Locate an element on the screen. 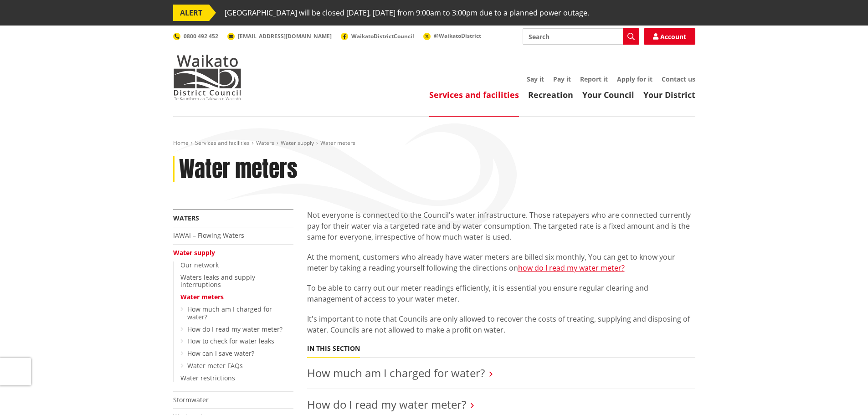  a: How to check for water leaks is located at coordinates (230, 341).